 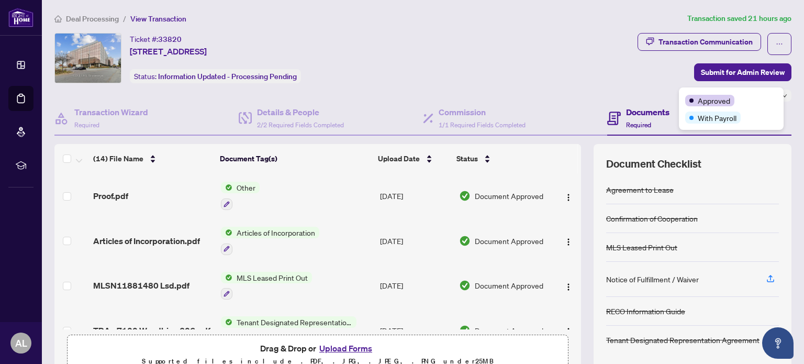 What do you see at coordinates (467, 159) in the screenshot?
I see `span: Status` at bounding box center [467, 159].